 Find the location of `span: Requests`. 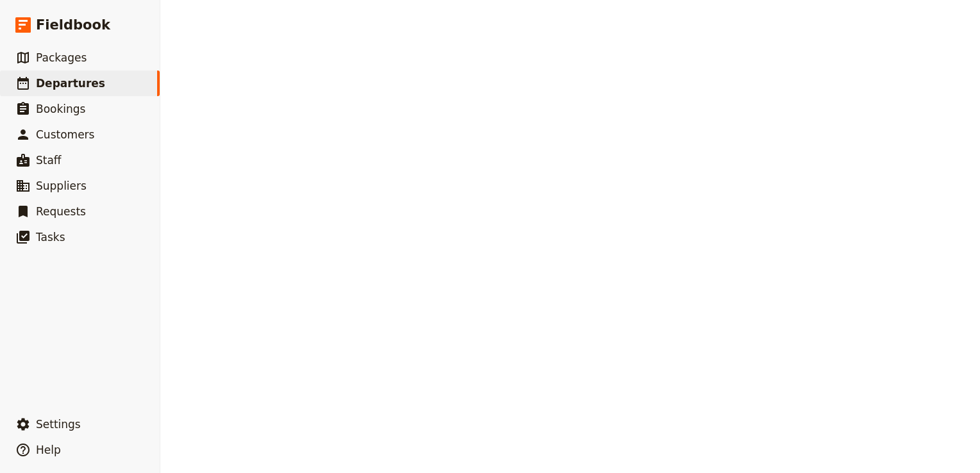

span: Requests is located at coordinates (61, 211).